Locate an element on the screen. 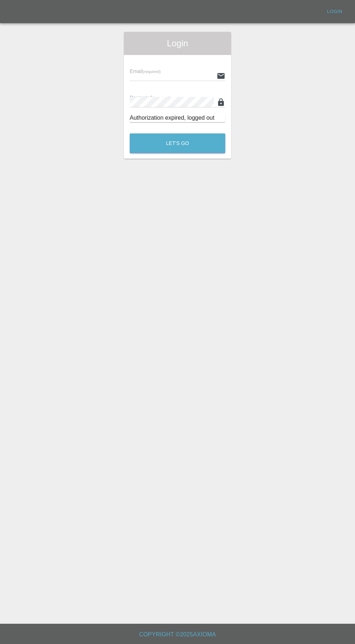 This screenshot has width=355, height=644. span: Password is located at coordinates (150, 98).